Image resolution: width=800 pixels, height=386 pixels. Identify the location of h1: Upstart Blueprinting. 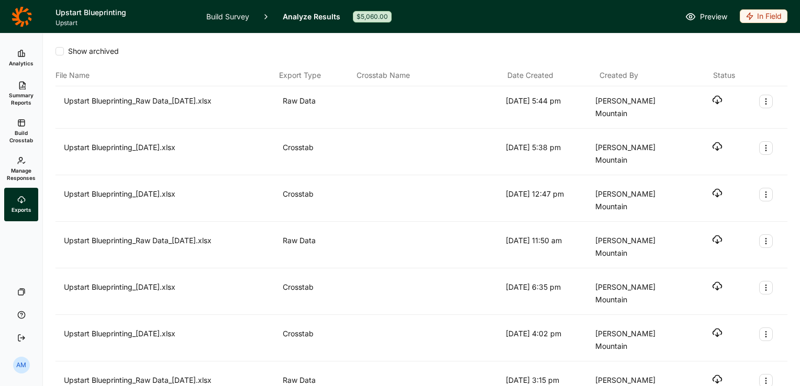
(125, 13).